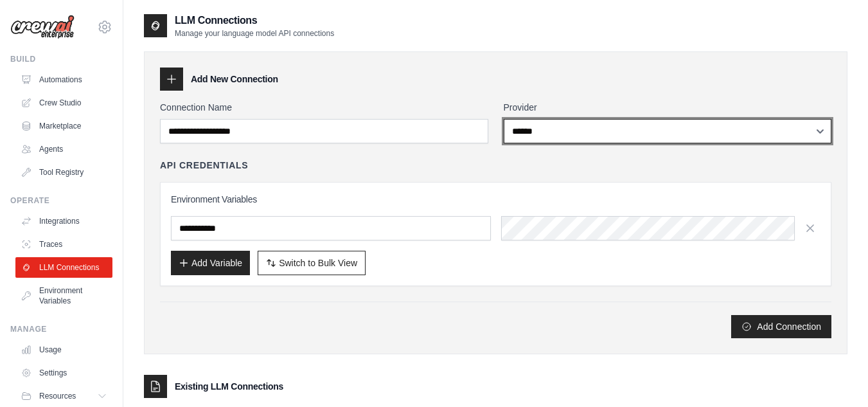 This screenshot has width=868, height=407. Describe the element at coordinates (64, 268) in the screenshot. I see `a: LLM Connections` at that location.